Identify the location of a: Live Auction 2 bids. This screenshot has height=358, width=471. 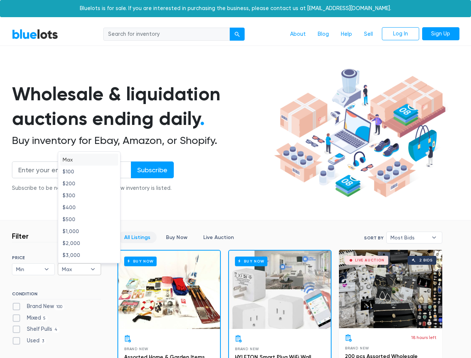
(390, 289).